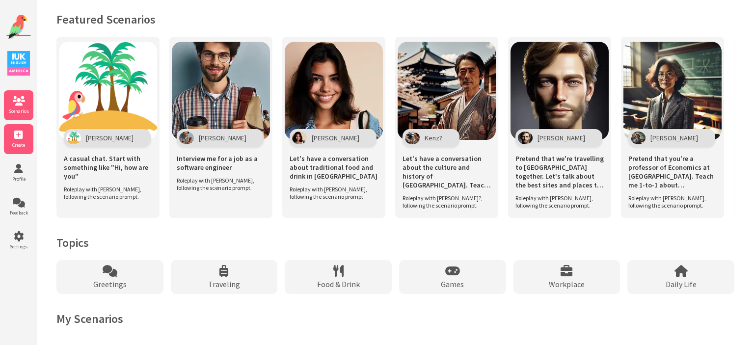 The height and width of the screenshot is (345, 754). Describe the element at coordinates (19, 145) in the screenshot. I see `span: Create` at that location.